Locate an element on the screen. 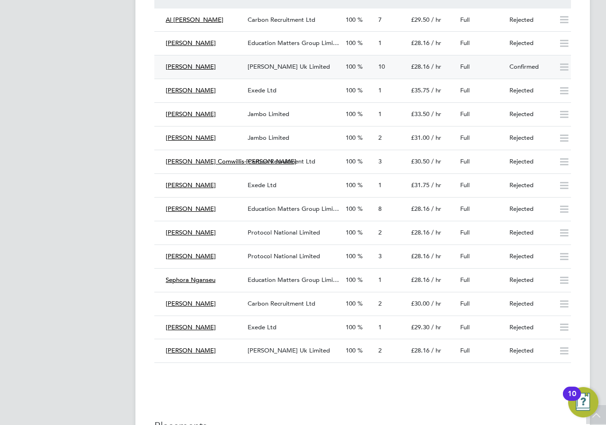  div: Confirmed is located at coordinates (531, 67).